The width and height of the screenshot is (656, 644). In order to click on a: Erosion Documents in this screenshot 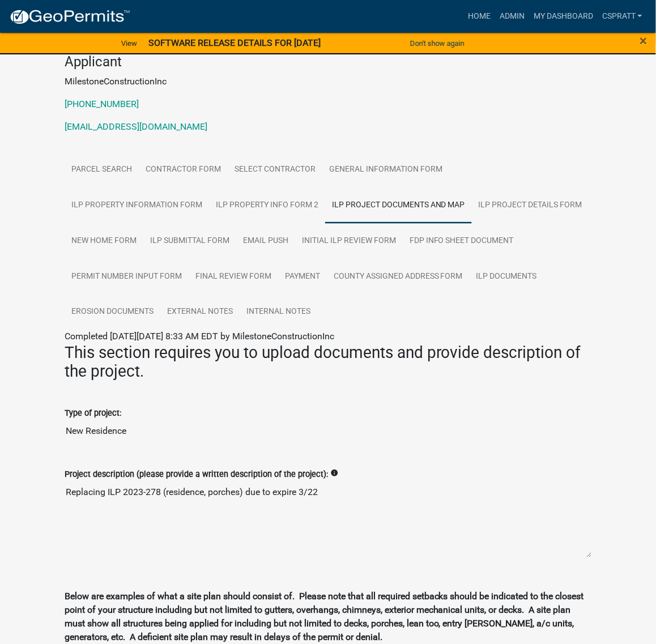, I will do `click(112, 313)`.